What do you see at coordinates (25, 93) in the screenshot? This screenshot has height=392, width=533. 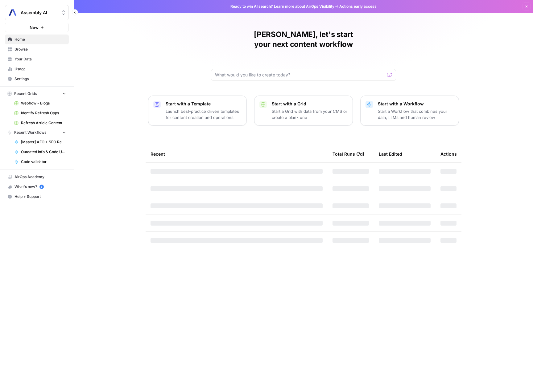 I see `span: Recent Grids` at bounding box center [25, 93].